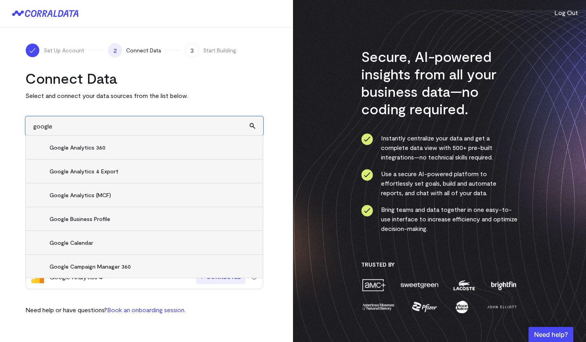 The image size is (586, 342). Describe the element at coordinates (115, 50) in the screenshot. I see `span: 2` at that location.